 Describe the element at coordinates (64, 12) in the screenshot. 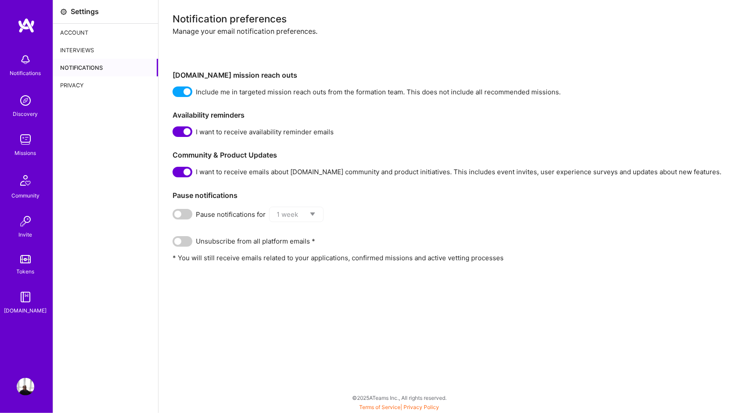

I see `i: icon Settings` at that location.